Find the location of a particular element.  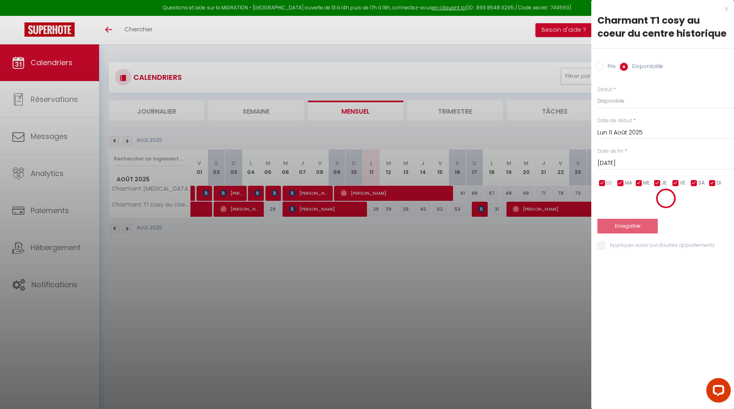

span: JE is located at coordinates (664, 183).